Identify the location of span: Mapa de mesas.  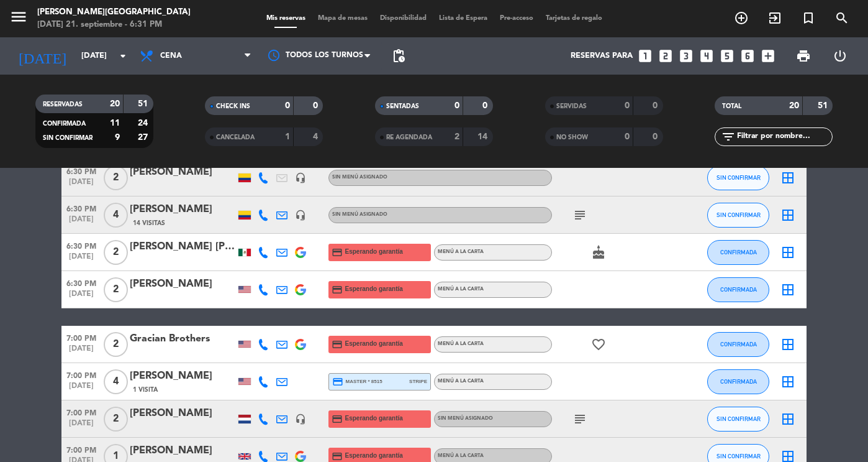
(343, 18).